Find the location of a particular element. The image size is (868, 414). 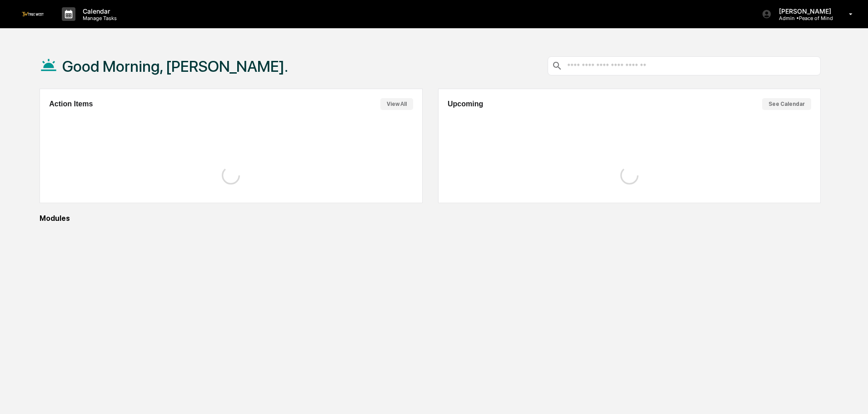

div: Modules is located at coordinates (430, 218).